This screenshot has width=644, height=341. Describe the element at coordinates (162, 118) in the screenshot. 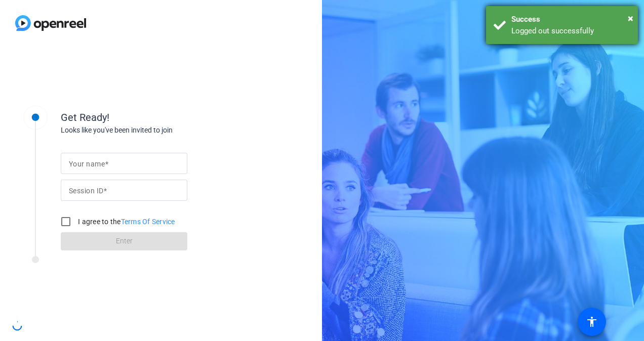

I see `div: Get Ready!` at that location.